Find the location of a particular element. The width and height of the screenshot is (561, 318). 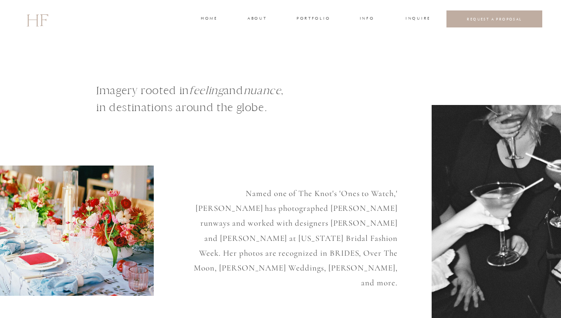

i: nuance is located at coordinates (262, 90).